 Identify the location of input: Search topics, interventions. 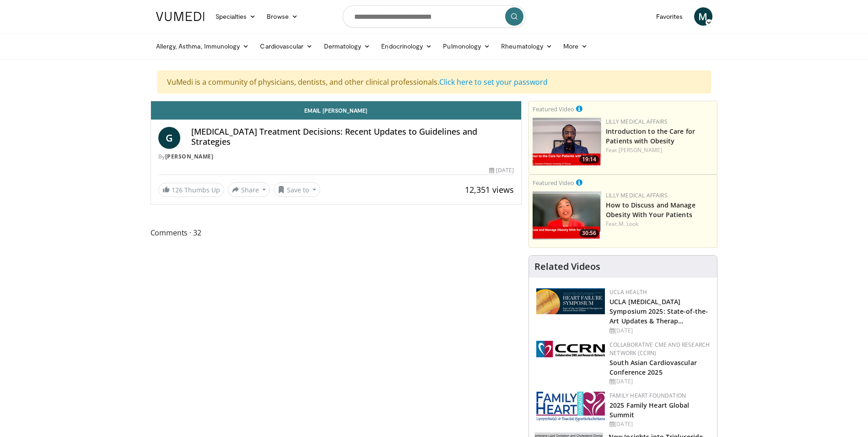
(434, 17).